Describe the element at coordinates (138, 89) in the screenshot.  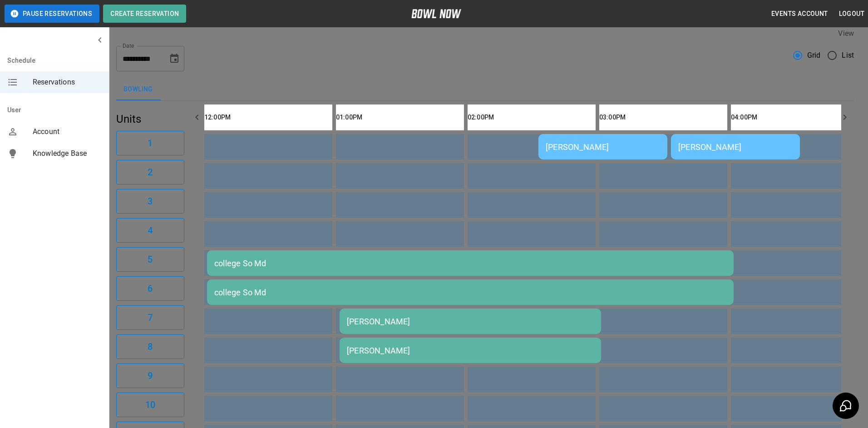
I see `button: Bowling` at that location.